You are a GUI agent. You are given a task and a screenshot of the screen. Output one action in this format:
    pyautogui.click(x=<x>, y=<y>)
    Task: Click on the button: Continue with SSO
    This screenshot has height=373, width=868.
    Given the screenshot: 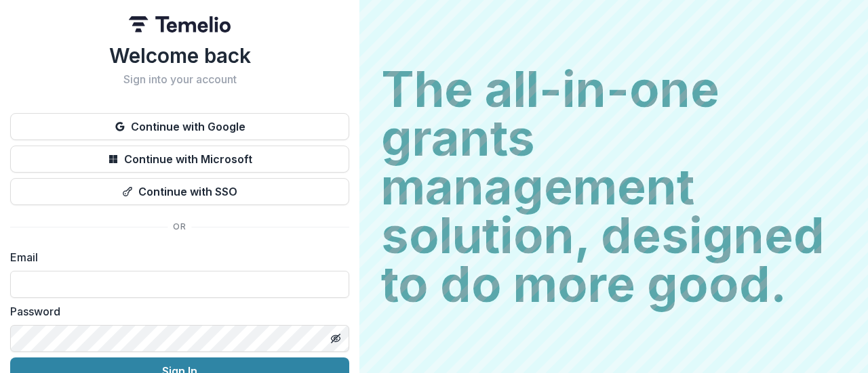 What is the action you would take?
    pyautogui.click(x=180, y=192)
    